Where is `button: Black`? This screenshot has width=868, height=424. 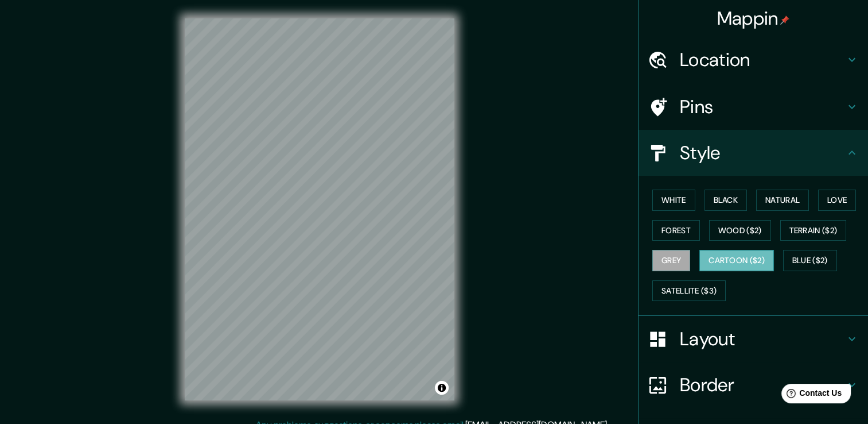
button: Black is located at coordinates (726, 200).